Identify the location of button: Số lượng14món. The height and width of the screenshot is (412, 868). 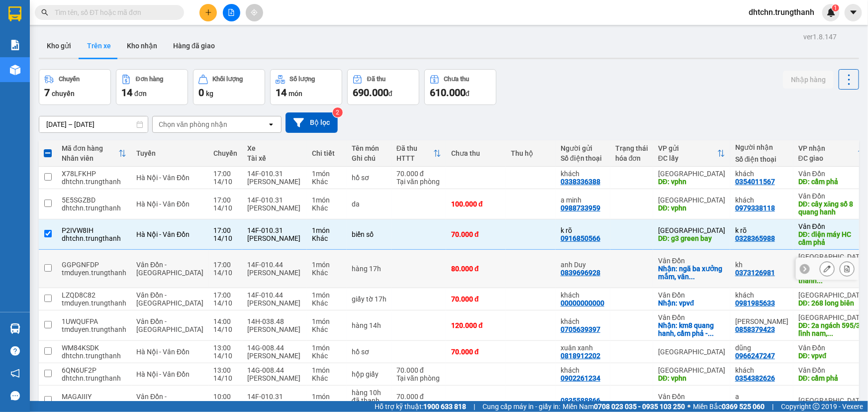
(306, 87).